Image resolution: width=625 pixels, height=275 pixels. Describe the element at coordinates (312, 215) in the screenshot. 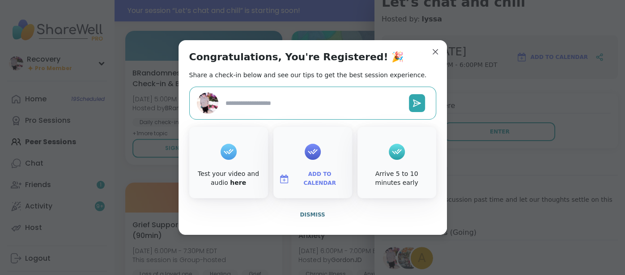

I see `span: Dismiss` at that location.